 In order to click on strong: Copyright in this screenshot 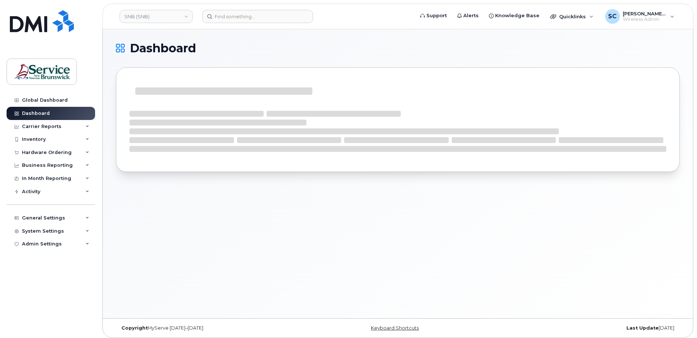, I will do `click(135, 328)`.